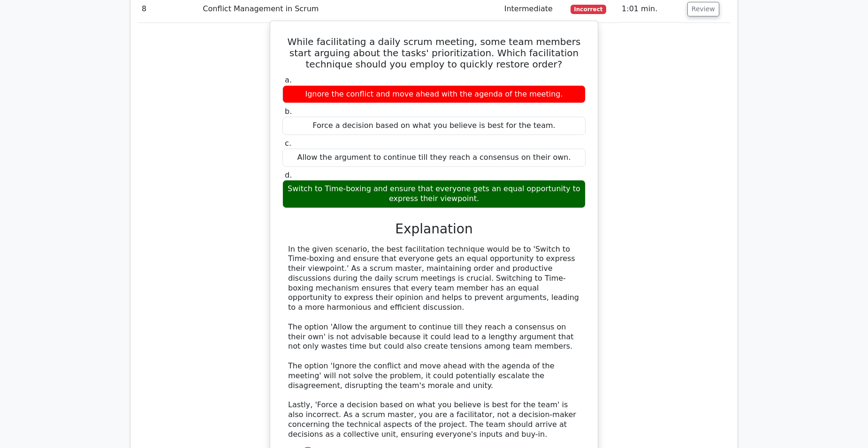 The image size is (868, 448). Describe the element at coordinates (434, 158) in the screenshot. I see `div: Allow the argument to continue till they reach a consensus on their own.` at that location.